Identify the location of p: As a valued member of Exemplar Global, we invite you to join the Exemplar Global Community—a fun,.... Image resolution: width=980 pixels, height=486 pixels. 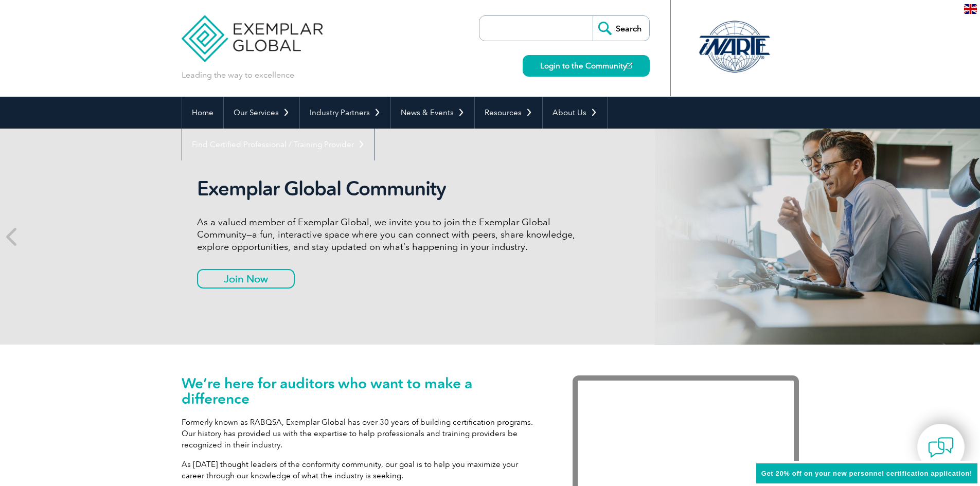
(390, 235).